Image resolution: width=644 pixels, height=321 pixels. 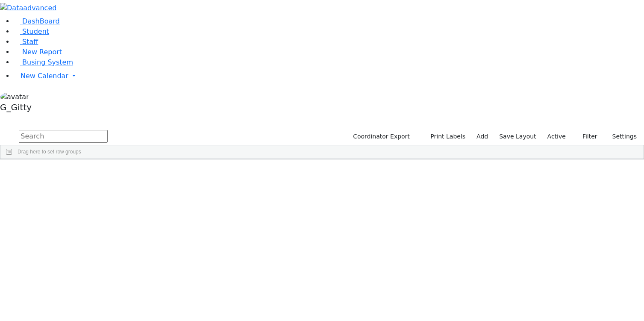 What do you see at coordinates (30, 41) in the screenshot?
I see `span: Staff` at bounding box center [30, 41].